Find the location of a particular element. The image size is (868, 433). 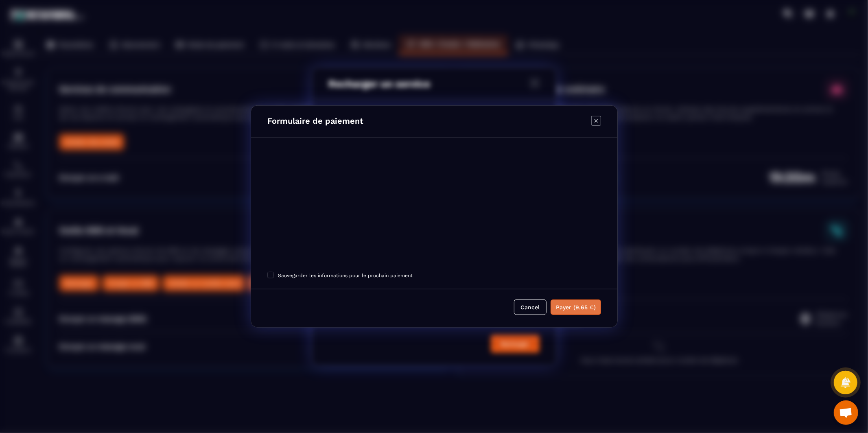

h4: Formulaire de paiement is located at coordinates (315, 122).